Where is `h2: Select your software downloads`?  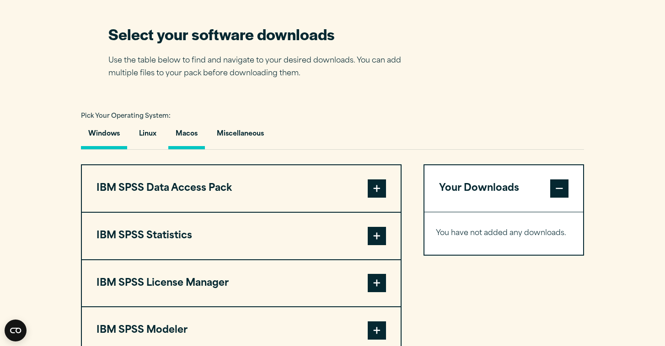 h2: Select your software downloads is located at coordinates (261, 34).